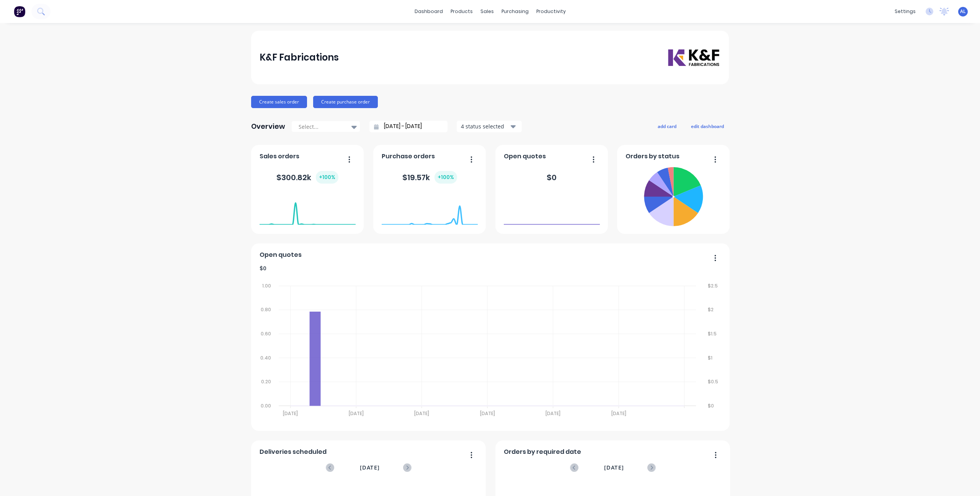 This screenshot has width=980, height=496. What do you see at coordinates (266, 310) in the screenshot?
I see `tspan: 0.80` at bounding box center [266, 310].